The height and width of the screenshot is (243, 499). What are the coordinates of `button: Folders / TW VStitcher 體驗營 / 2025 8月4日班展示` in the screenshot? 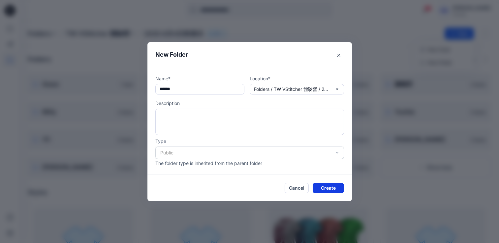 It's located at (297, 89).